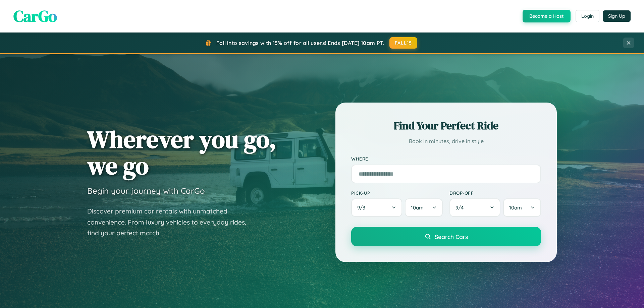 The width and height of the screenshot is (644, 308). I want to click on span: 9 / 4, so click(461, 207).